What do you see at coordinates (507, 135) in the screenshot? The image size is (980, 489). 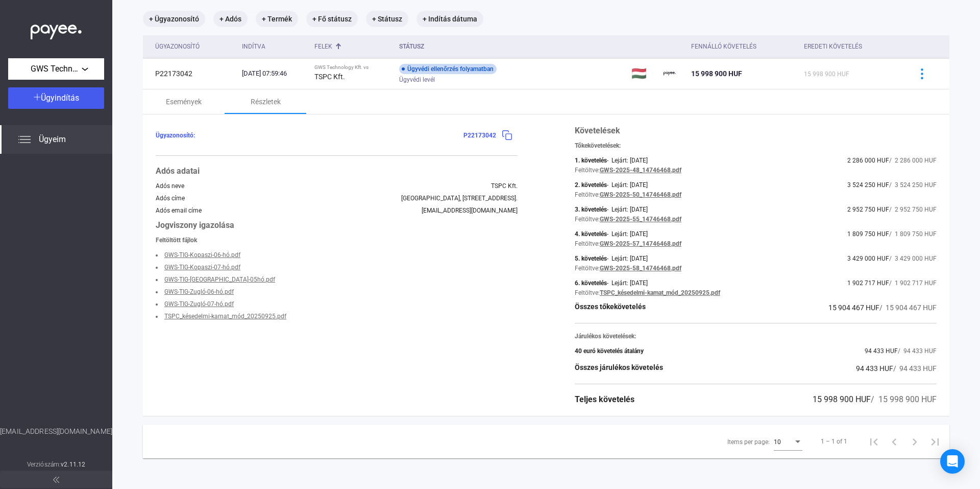 I see `button: copy-blue` at bounding box center [507, 135].